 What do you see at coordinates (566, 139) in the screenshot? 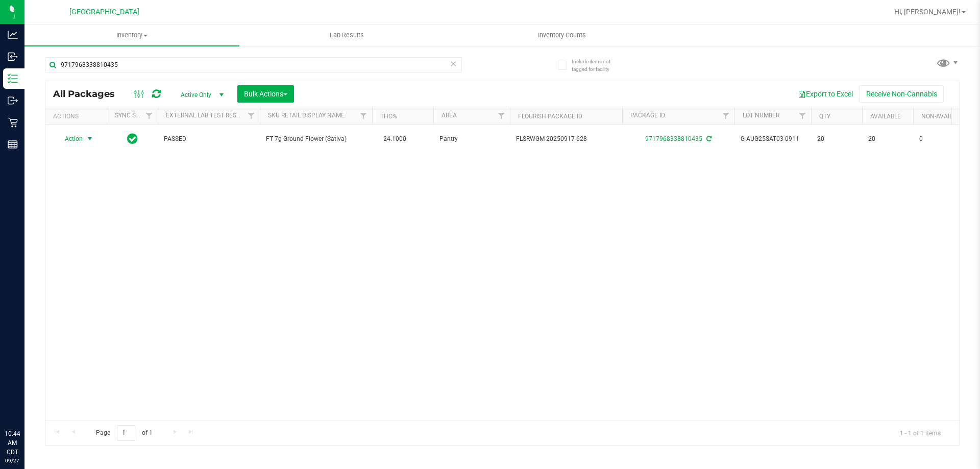
I see `span: FLSRWGM-20250917-628` at bounding box center [566, 139].